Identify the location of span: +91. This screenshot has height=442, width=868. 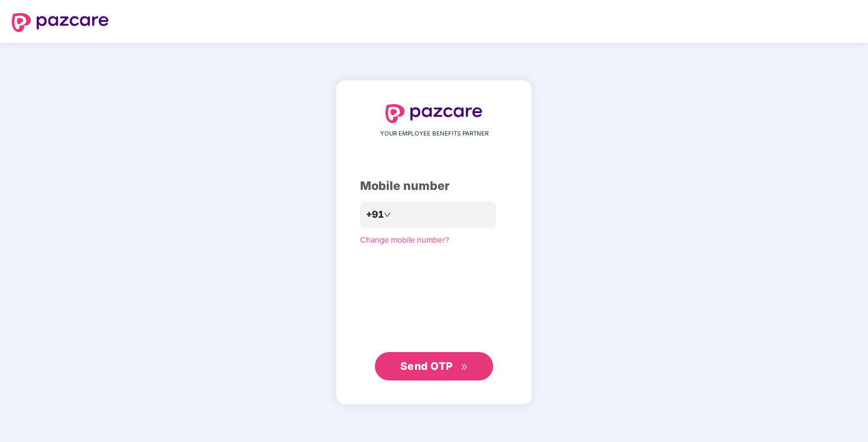
(375, 214).